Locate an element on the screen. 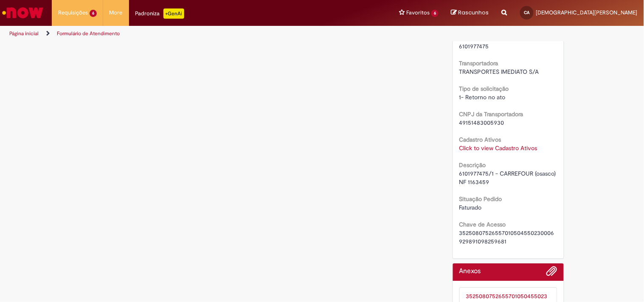  b: Transportadora is located at coordinates (479, 63).